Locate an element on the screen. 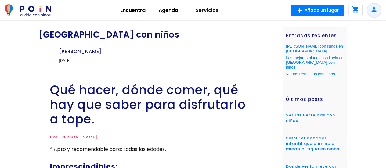 Image resolution: width=386 pixels, height=168 pixels. p: Encuentra is located at coordinates (133, 10).